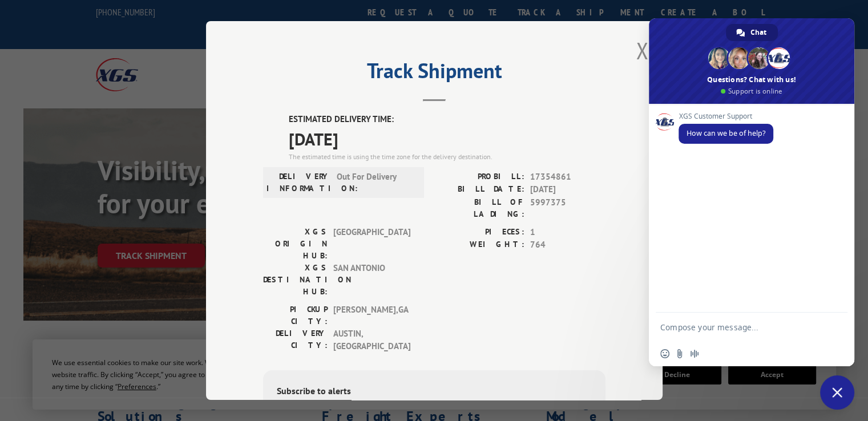  Describe the element at coordinates (295, 315) in the screenshot. I see `label: PICKUP CITY:` at that location.